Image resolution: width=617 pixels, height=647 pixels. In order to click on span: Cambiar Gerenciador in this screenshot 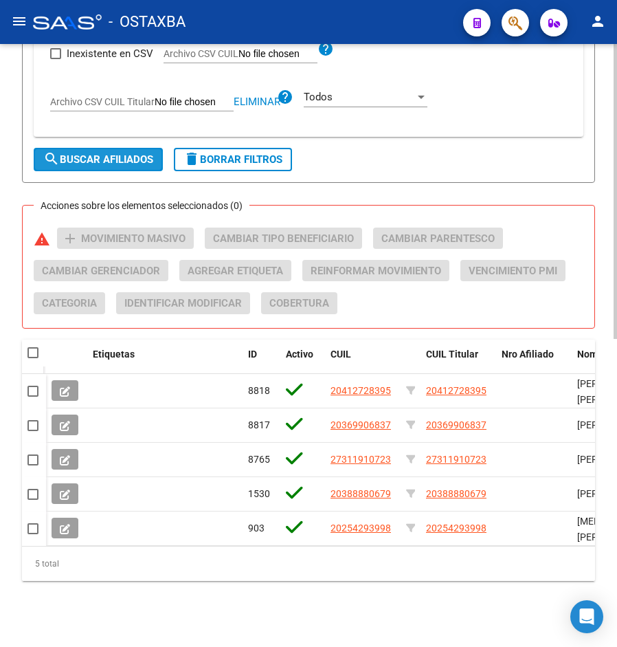, I will do `click(101, 271)`.